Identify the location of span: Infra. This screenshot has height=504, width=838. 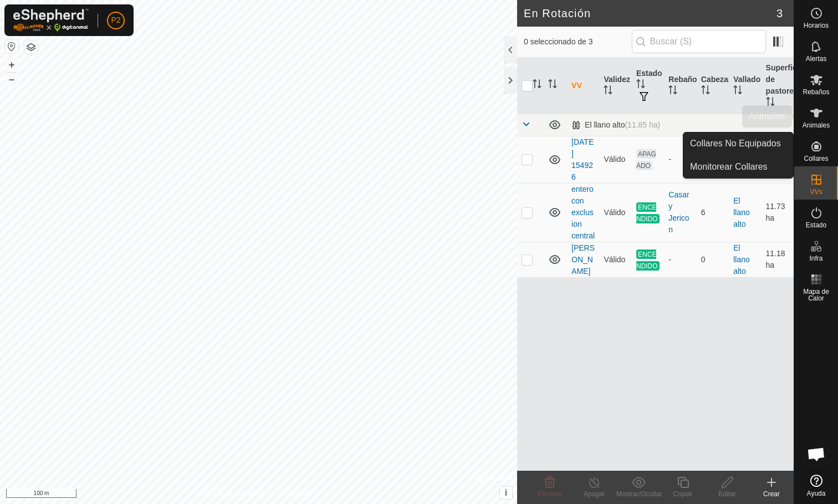
(816, 259).